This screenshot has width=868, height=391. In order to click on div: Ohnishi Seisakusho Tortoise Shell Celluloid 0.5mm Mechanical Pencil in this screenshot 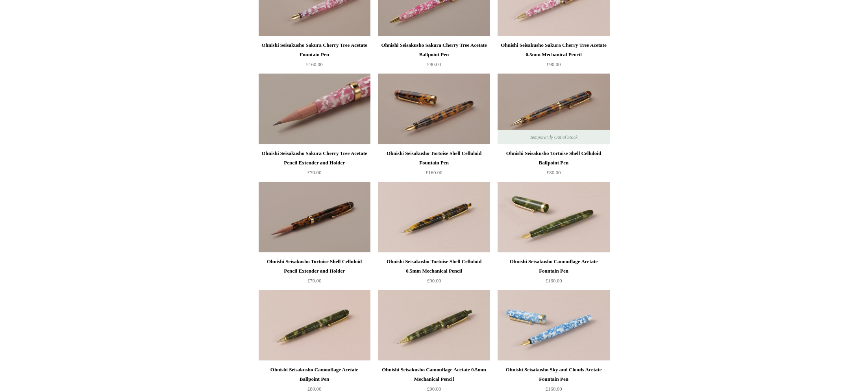, I will do `click(434, 266)`.